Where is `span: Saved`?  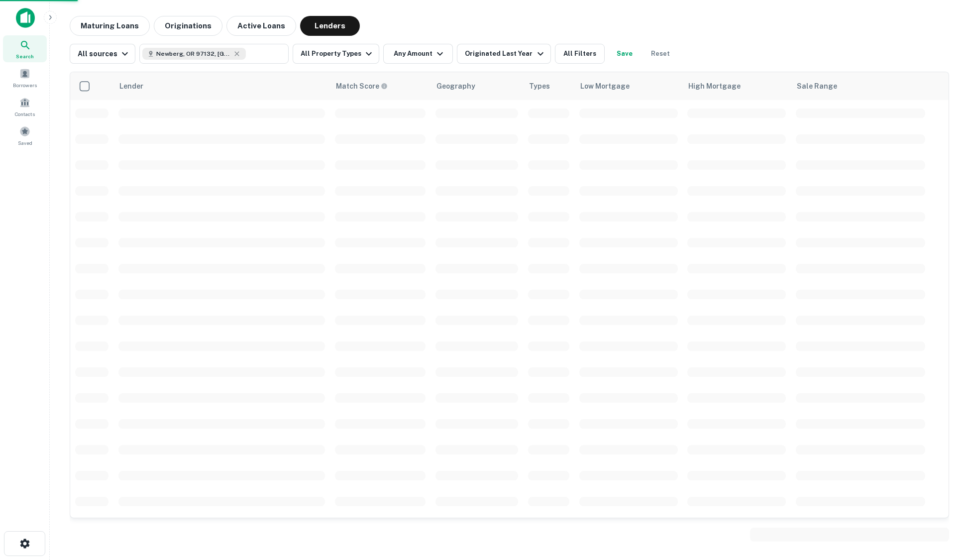 span: Saved is located at coordinates (25, 143).